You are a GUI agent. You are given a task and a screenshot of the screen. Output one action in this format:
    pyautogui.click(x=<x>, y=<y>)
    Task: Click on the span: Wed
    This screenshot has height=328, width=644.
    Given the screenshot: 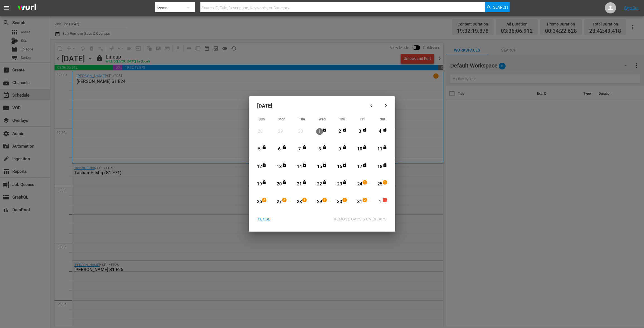 What is the action you would take?
    pyautogui.click(x=322, y=119)
    